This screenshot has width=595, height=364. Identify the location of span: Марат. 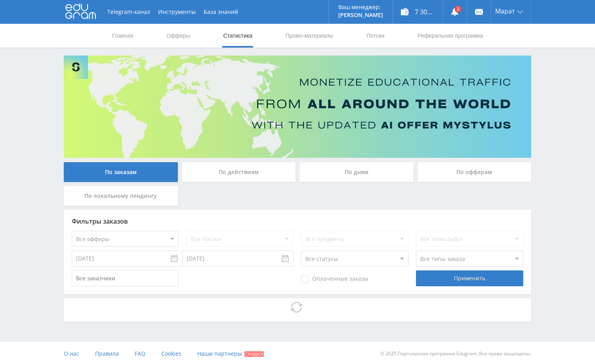
(505, 11).